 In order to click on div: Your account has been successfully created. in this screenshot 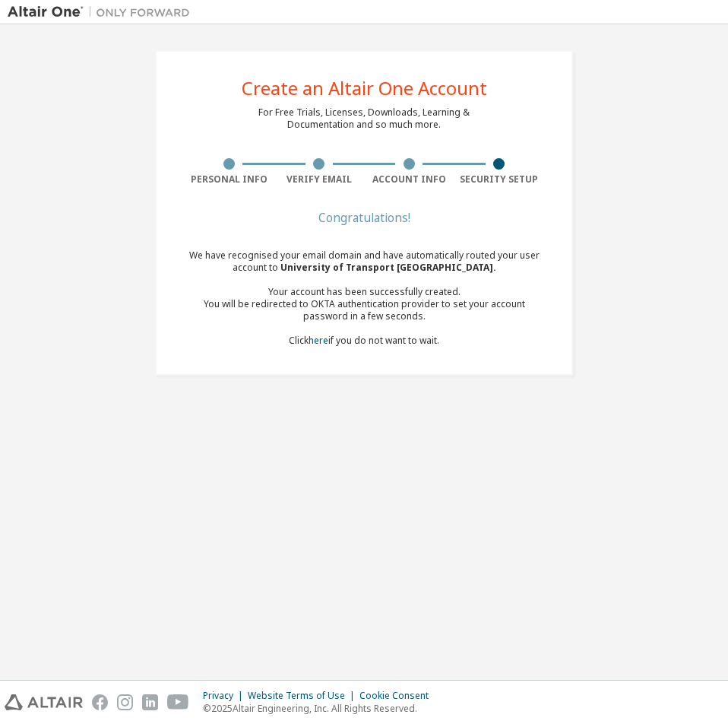, I will do `click(364, 292)`.